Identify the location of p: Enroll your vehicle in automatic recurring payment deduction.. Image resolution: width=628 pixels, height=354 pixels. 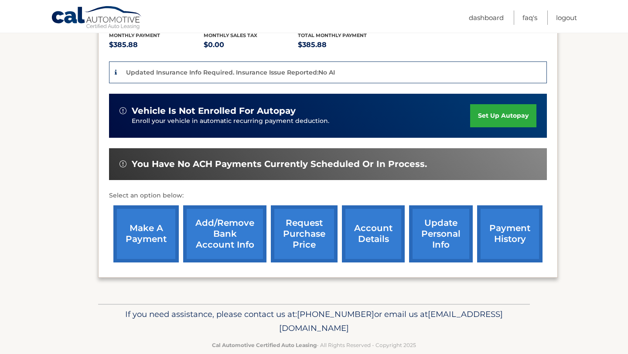
(301, 121).